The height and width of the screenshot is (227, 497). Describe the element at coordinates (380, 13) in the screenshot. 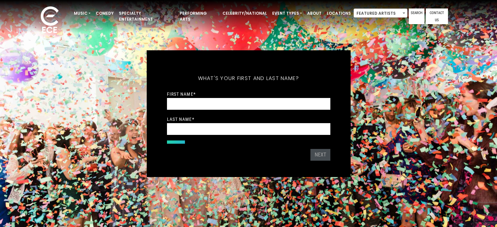

I see `span: Featured Artists` at that location.